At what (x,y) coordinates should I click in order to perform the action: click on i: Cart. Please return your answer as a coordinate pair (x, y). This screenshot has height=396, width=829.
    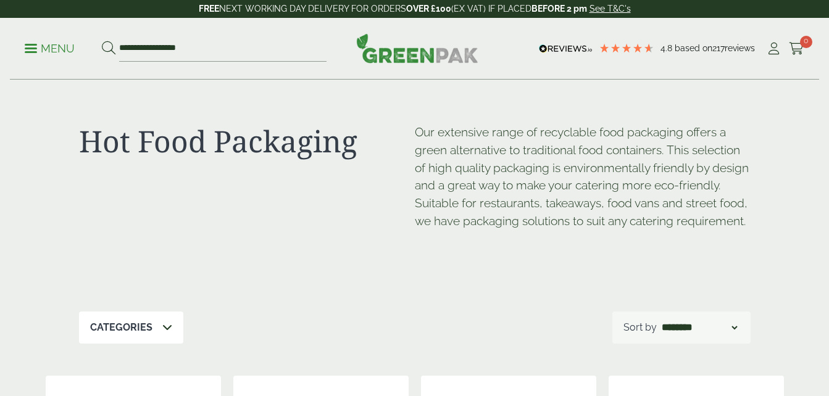
    Looking at the image, I should click on (796, 49).